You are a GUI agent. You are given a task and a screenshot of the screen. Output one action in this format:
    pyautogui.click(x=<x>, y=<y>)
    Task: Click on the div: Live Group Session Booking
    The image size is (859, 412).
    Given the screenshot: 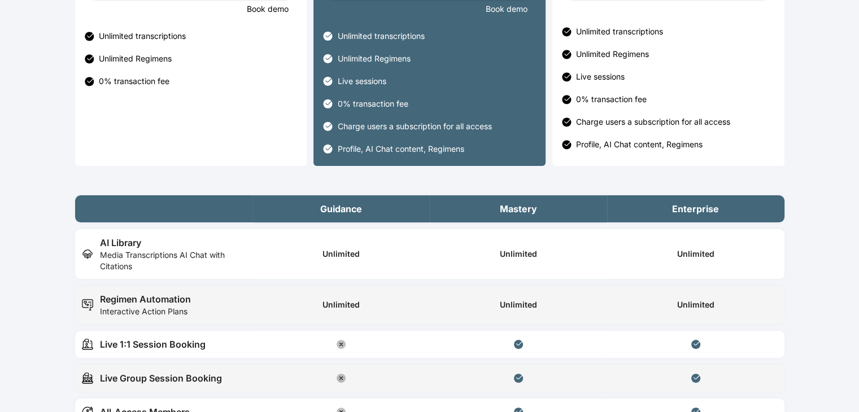 What is the action you would take?
    pyautogui.click(x=161, y=378)
    